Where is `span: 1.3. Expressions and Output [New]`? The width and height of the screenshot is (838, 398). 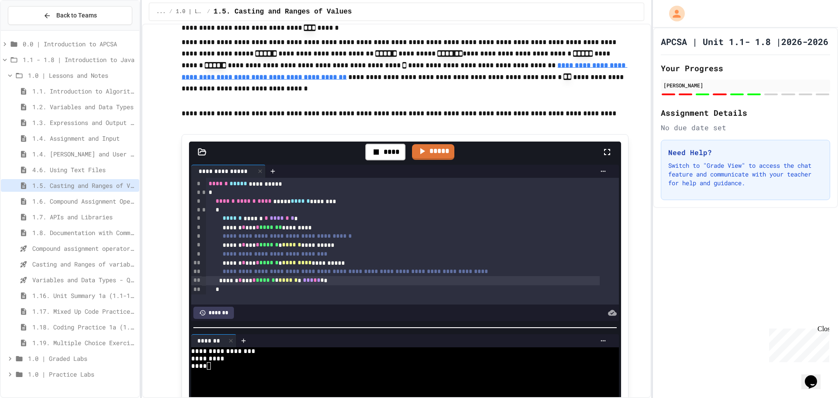 span: 1.3. Expressions and Output [New] is located at coordinates (84, 122).